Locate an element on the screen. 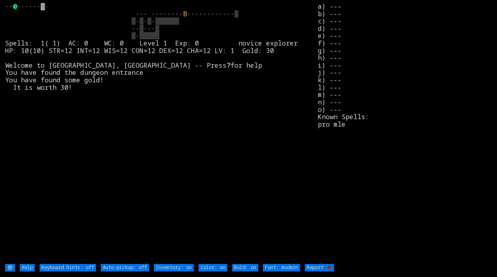 The height and width of the screenshot is (277, 497). input: Help is located at coordinates (27, 267).